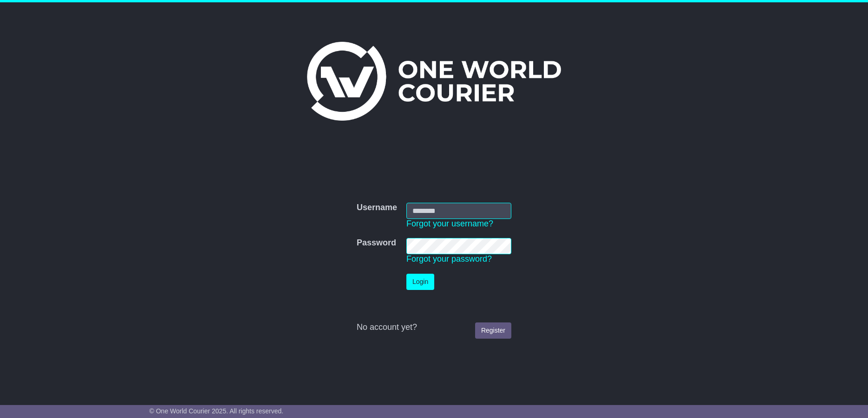  I want to click on label: Username, so click(377, 208).